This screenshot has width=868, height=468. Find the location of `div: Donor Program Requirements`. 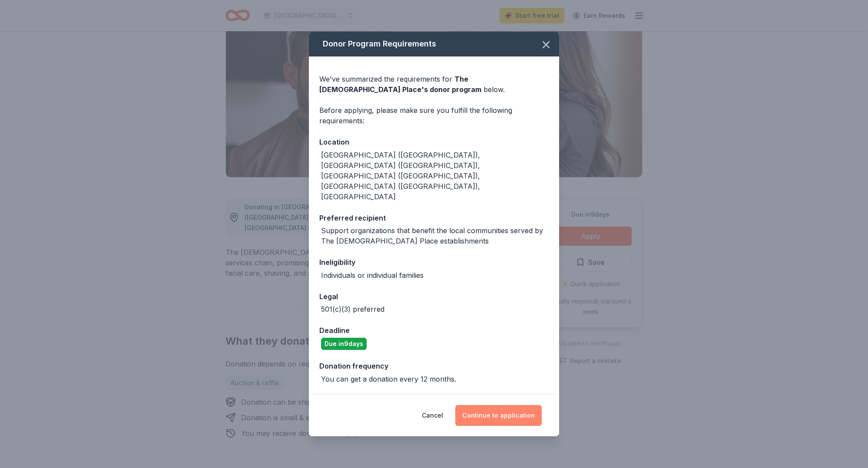

div: Donor Program Requirements is located at coordinates (434, 44).